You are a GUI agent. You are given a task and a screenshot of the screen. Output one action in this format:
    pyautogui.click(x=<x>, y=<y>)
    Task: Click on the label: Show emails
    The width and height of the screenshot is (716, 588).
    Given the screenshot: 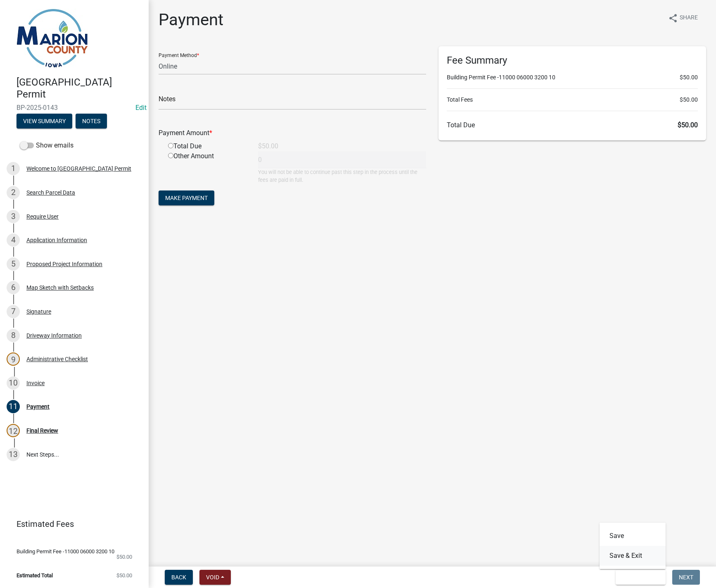 What is the action you would take?
    pyautogui.click(x=47, y=146)
    